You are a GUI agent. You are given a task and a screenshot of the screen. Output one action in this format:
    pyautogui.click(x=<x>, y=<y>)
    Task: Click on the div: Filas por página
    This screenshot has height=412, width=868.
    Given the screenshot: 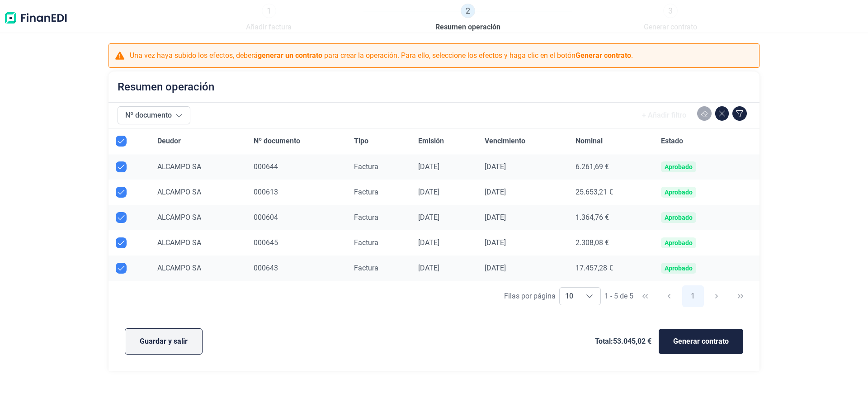 What is the action you would take?
    pyautogui.click(x=530, y=296)
    